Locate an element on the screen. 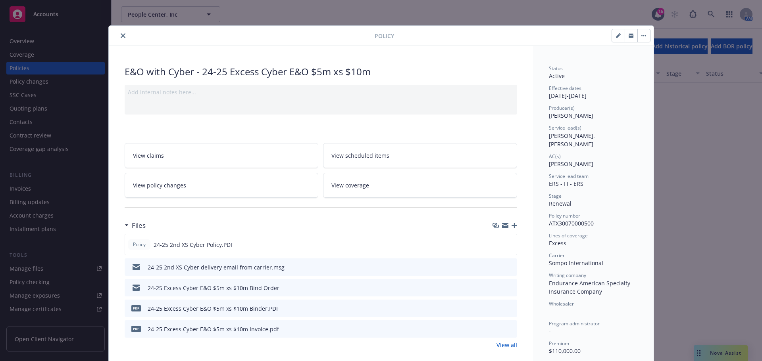  span: Policy number is located at coordinates (564, 216).